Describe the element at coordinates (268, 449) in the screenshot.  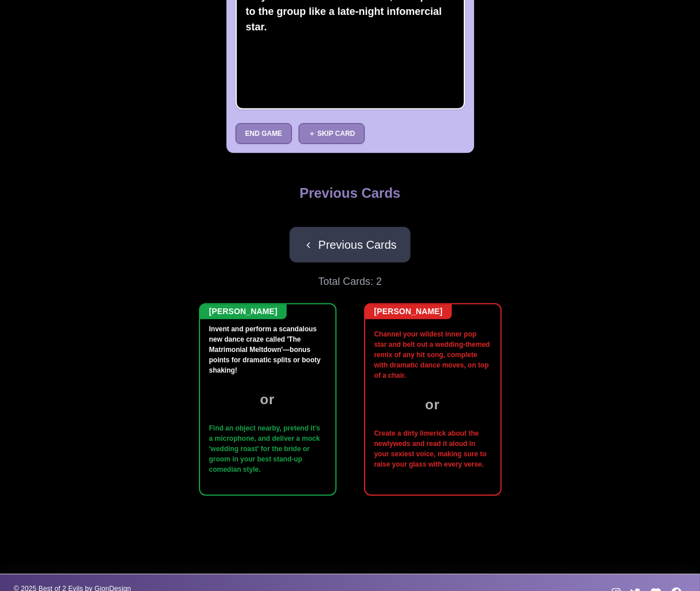
I see `button: Find an object nearby, pretend it’s a microphone, and deliver a mock 'wedding roast' for the brid...` at that location.